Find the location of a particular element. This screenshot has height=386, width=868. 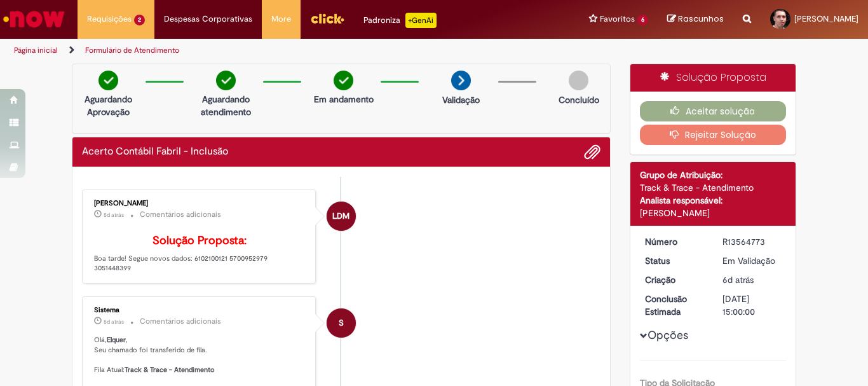

span: Rascunhos is located at coordinates (701, 18).